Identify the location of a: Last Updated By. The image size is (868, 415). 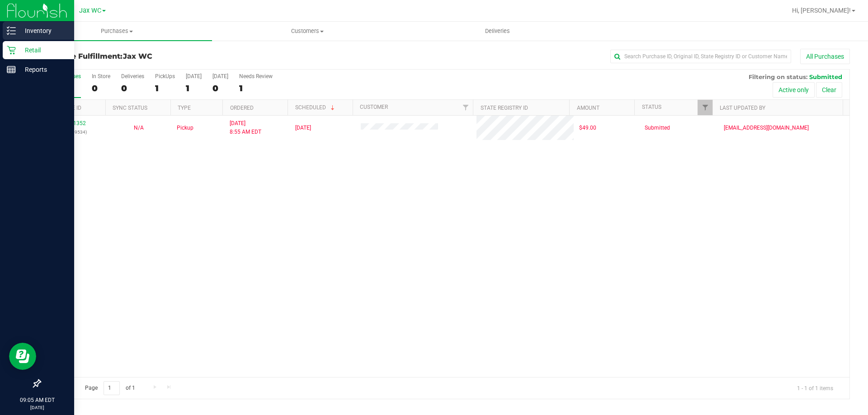
(742, 108).